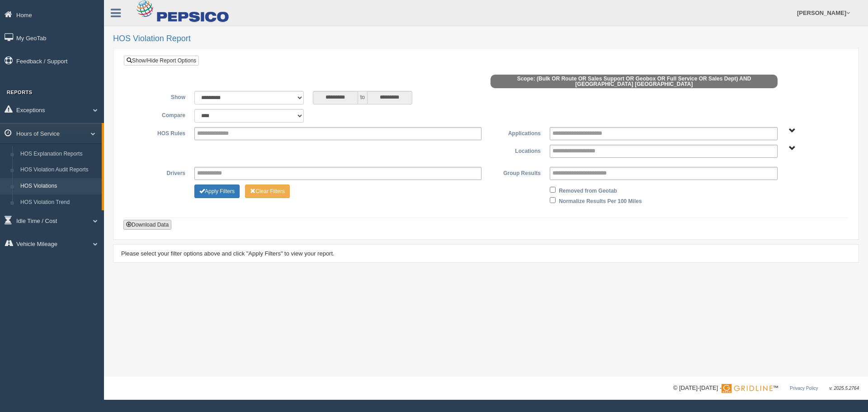 The height and width of the screenshot is (412, 868). Describe the element at coordinates (160, 173) in the screenshot. I see `label: Drivers` at that location.